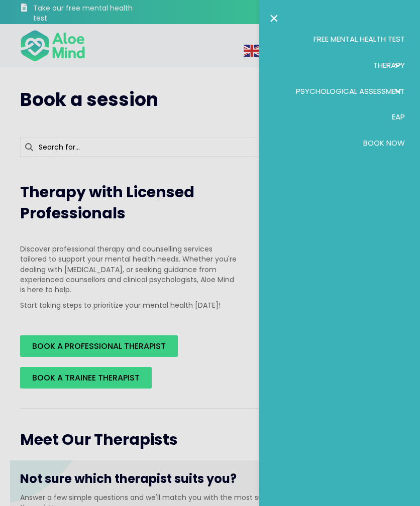 The height and width of the screenshot is (506, 420). What do you see at coordinates (339, 39) in the screenshot?
I see `a: Free Mental Health Test` at bounding box center [339, 39].